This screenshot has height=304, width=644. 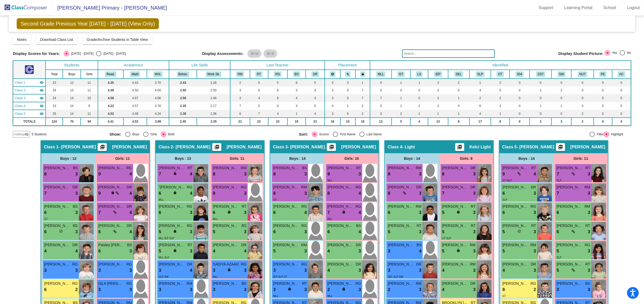 What do you see at coordinates (546, 8) in the screenshot?
I see `a: Support` at bounding box center [546, 8].